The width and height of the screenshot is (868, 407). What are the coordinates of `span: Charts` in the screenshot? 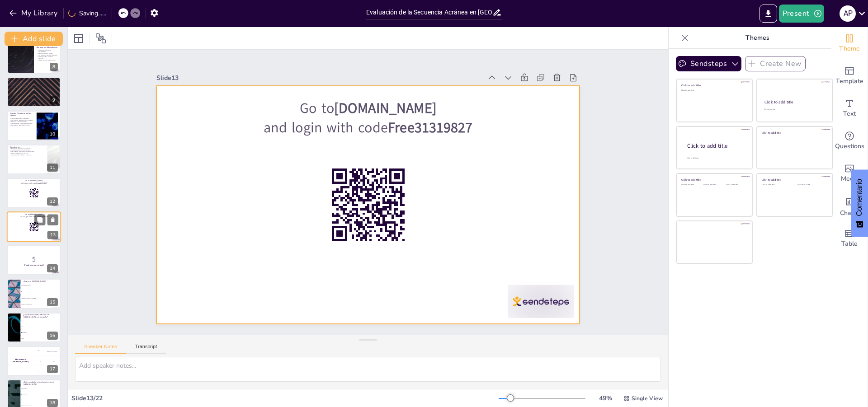 It's located at (849, 214).